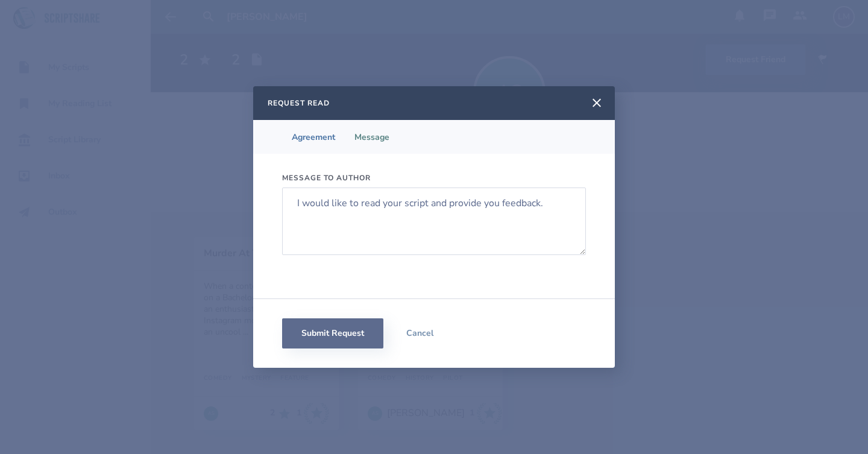 This screenshot has width=868, height=454. I want to click on button: Submit Request, so click(333, 334).